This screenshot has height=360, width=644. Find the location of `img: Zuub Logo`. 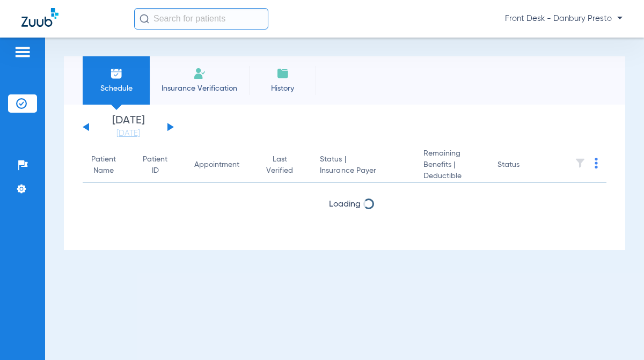

img: Zuub Logo is located at coordinates (40, 17).